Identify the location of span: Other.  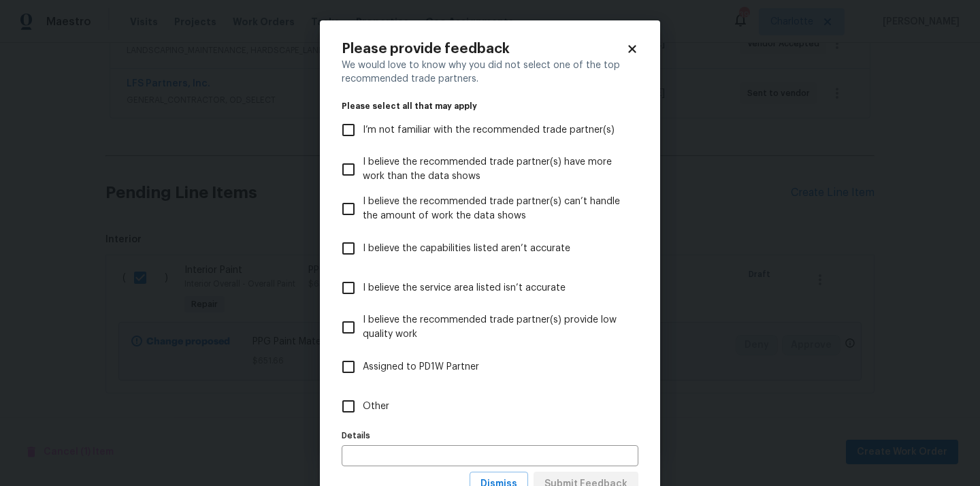
(375, 406).